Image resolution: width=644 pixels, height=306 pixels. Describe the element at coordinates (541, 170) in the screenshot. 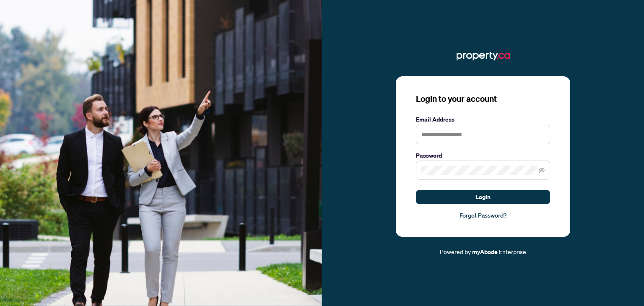

I see `span: eye-invisible` at that location.